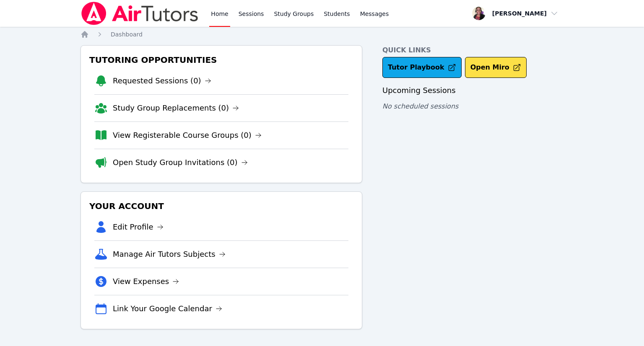 This screenshot has height=346, width=644. I want to click on span: No scheduled sessions, so click(420, 106).